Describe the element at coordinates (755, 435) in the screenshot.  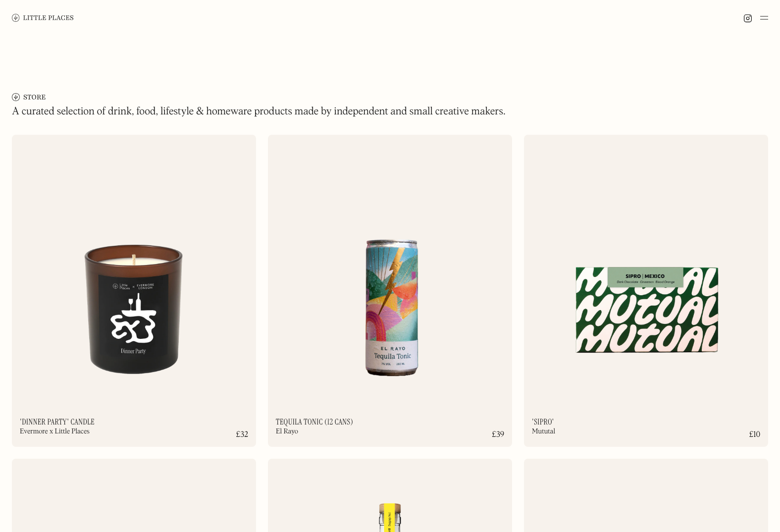
I see `div: £10` at that location.